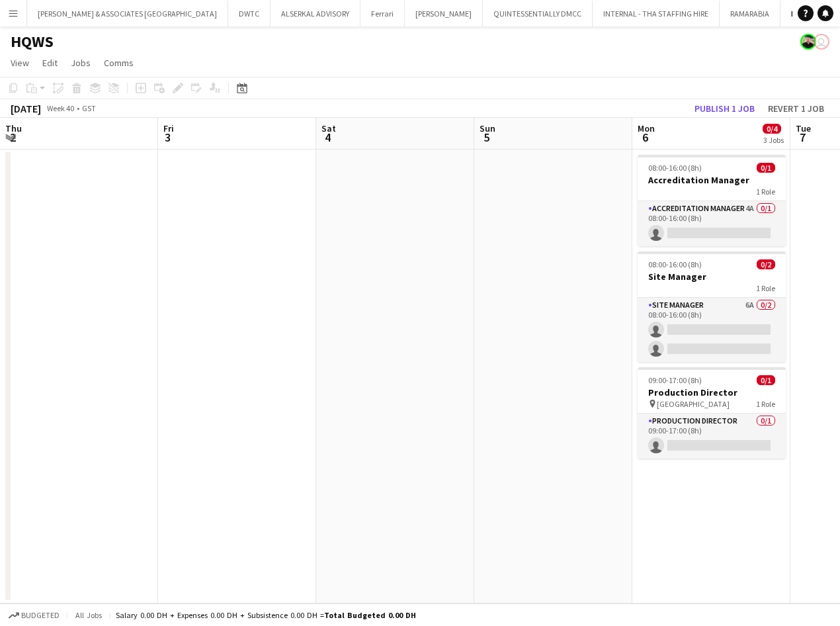 The height and width of the screenshot is (626, 840). What do you see at coordinates (822, 42) in the screenshot?
I see `app-user-avatar: THAEE HR` at bounding box center [822, 42].